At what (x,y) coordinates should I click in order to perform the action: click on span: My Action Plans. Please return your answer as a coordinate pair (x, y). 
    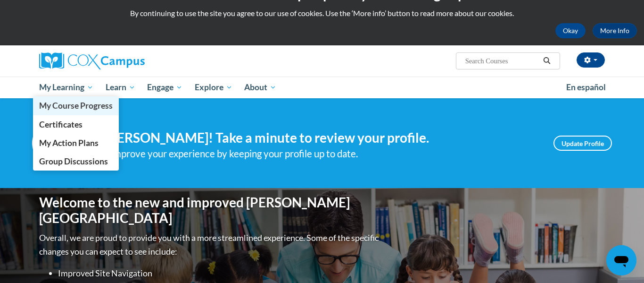
    Looking at the image, I should click on (69, 143).